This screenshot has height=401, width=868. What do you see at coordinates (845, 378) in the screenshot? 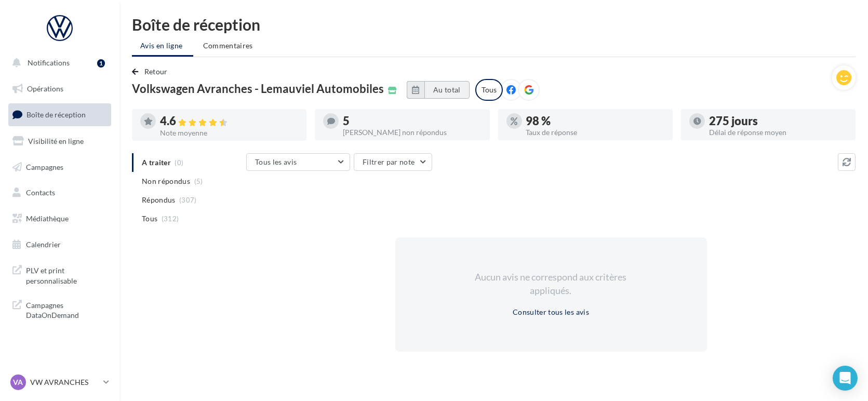
I see `div: Open Intercom Messenger` at bounding box center [845, 378].